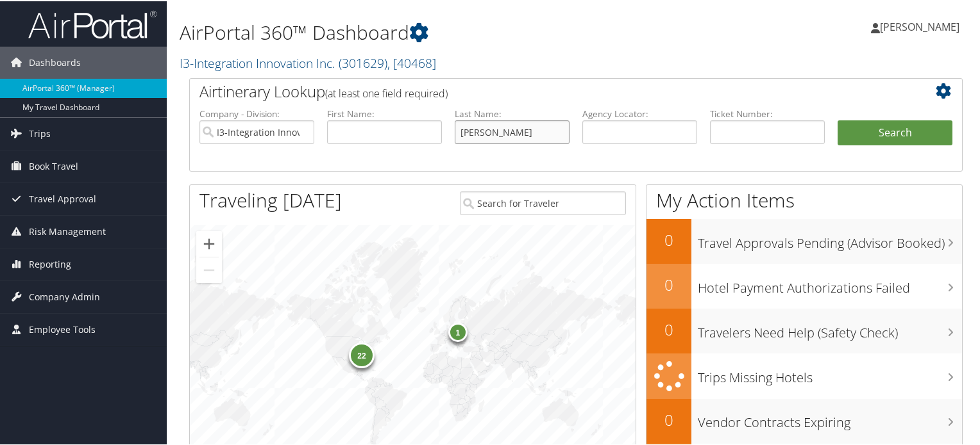 Image resolution: width=980 pixels, height=445 pixels. What do you see at coordinates (209, 269) in the screenshot?
I see `button: Zoom out` at bounding box center [209, 269].